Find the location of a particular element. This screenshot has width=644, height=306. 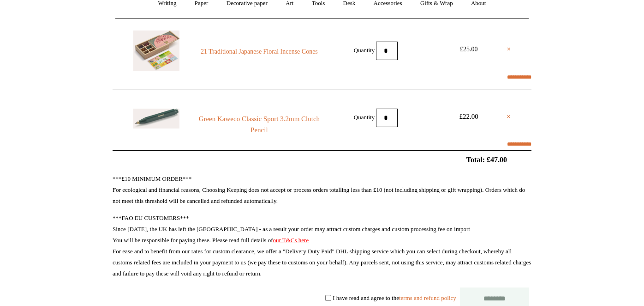

label: I have read and agree to the is located at coordinates (394, 297).